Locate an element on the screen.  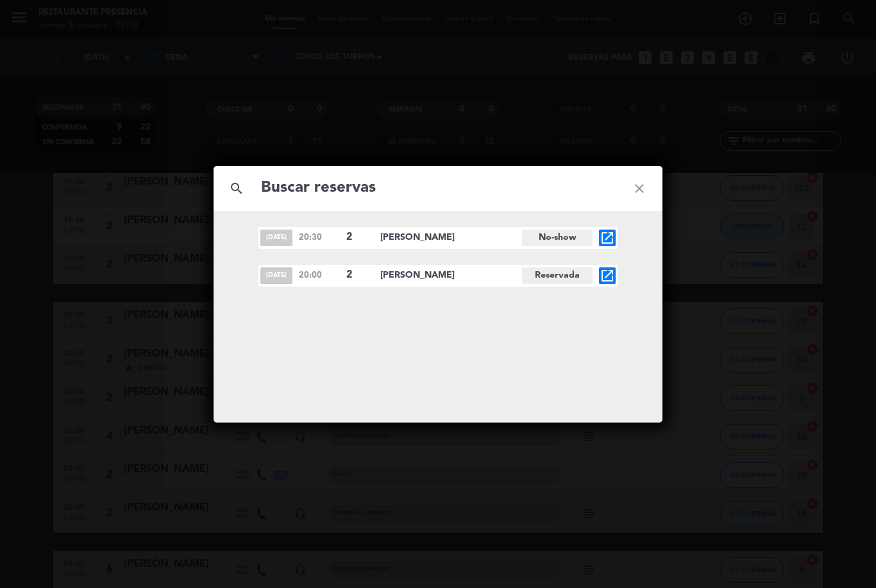
i: close is located at coordinates (640, 189).